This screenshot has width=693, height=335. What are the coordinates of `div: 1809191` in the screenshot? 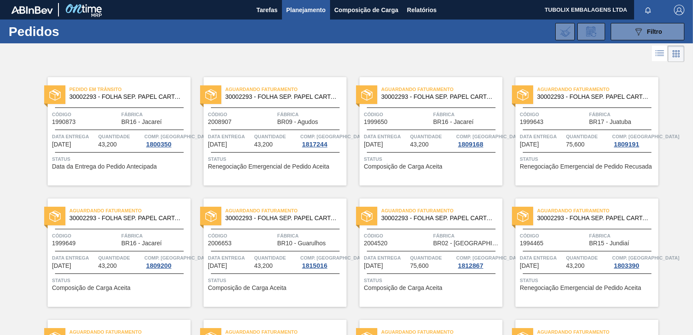 It's located at (626, 144).